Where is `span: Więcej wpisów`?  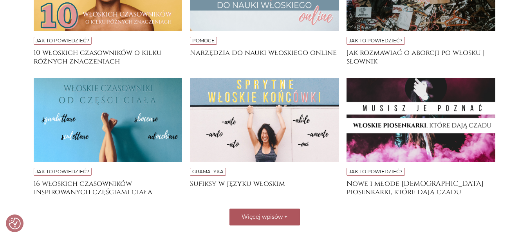
span: Więcej wpisów is located at coordinates (262, 217).